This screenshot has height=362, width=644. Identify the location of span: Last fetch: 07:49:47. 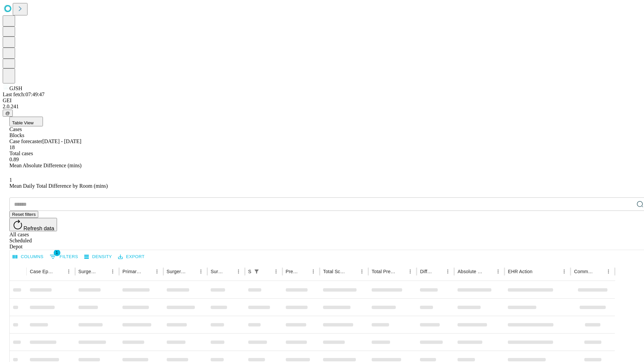
(23, 94).